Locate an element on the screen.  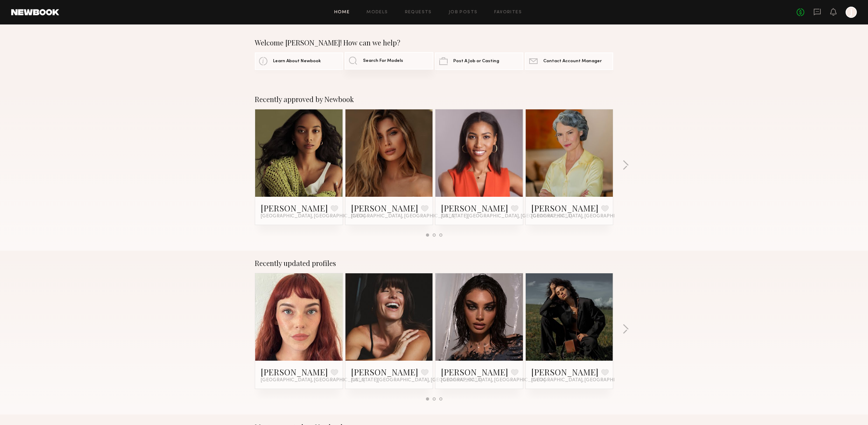
a: Favorites is located at coordinates (508, 12).